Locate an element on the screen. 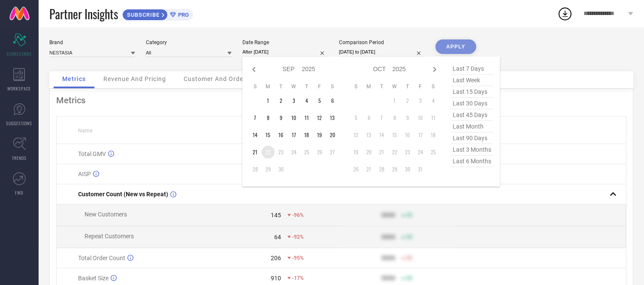  div: 64 is located at coordinates (278, 237).